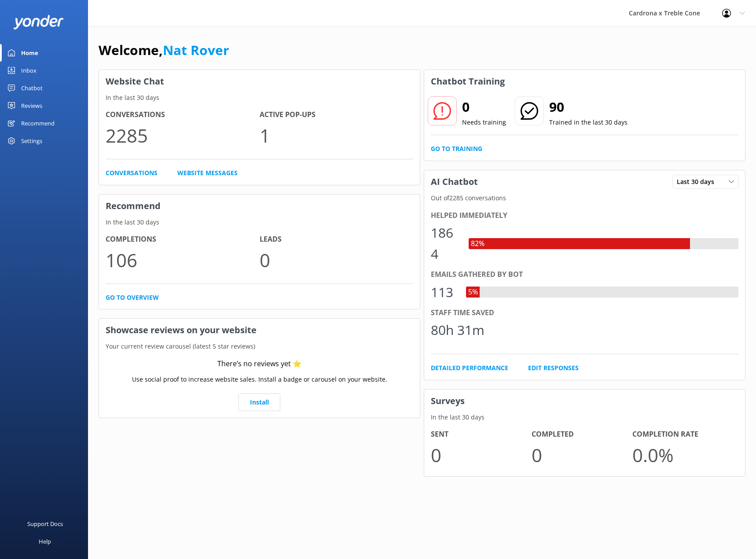 This screenshot has height=559, width=756. I want to click on div: Inbox, so click(28, 70).